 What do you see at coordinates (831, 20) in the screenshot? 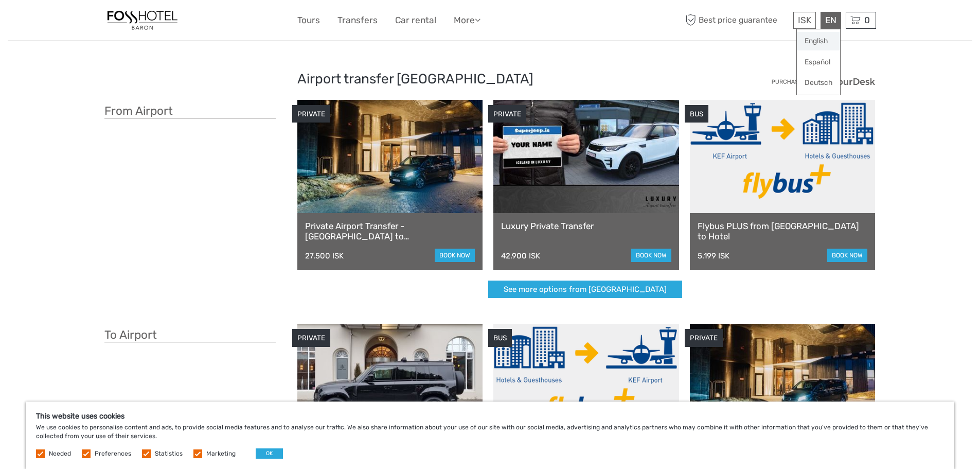
I see `div: EN` at bounding box center [831, 20].